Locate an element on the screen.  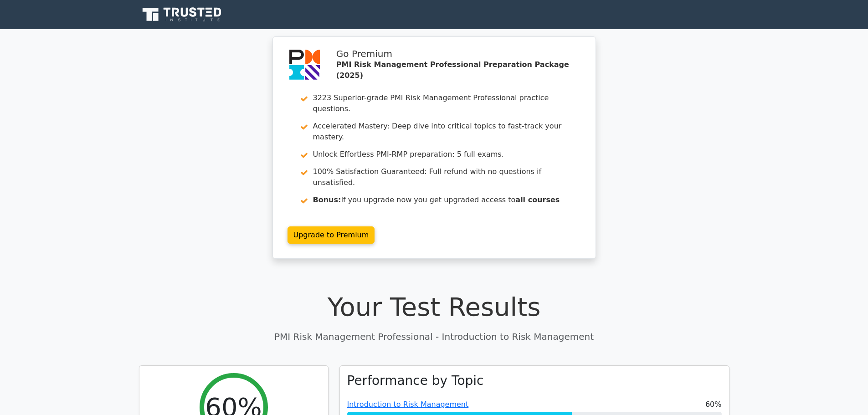
span: 60% is located at coordinates (713, 405).